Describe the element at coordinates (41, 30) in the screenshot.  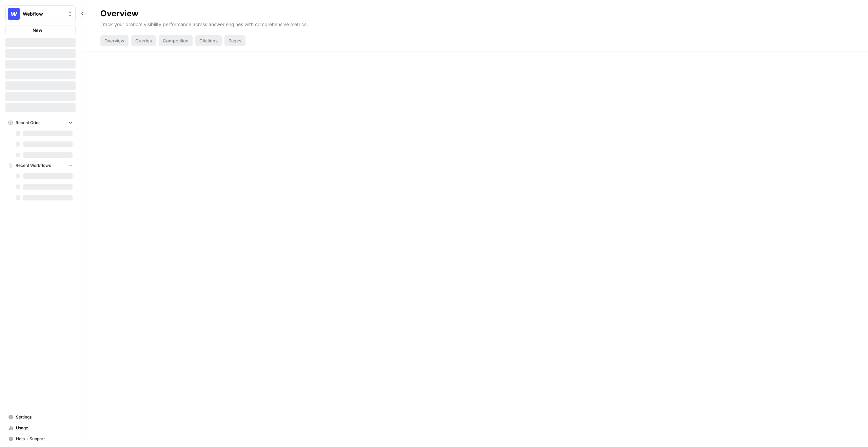
I see `button: New` at that location.